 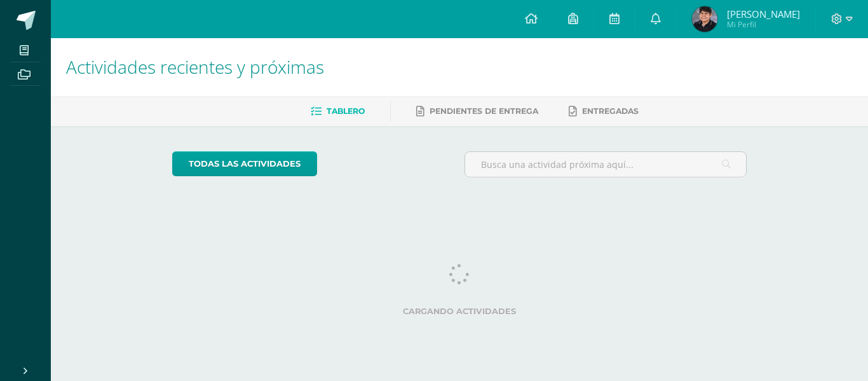 What do you see at coordinates (460, 311) in the screenshot?
I see `label: Cargando actividades` at bounding box center [460, 311].